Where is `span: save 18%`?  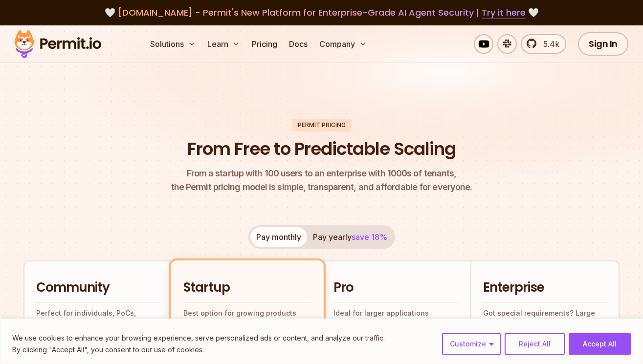 span: save 18% is located at coordinates (369, 237).